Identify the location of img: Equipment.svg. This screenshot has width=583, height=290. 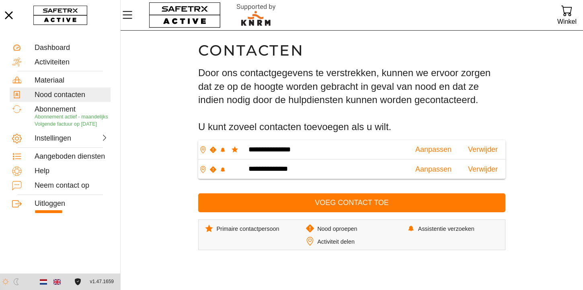
(17, 80).